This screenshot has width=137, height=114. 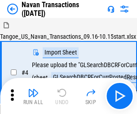 I want to click on img: Settings menu, so click(x=125, y=9).